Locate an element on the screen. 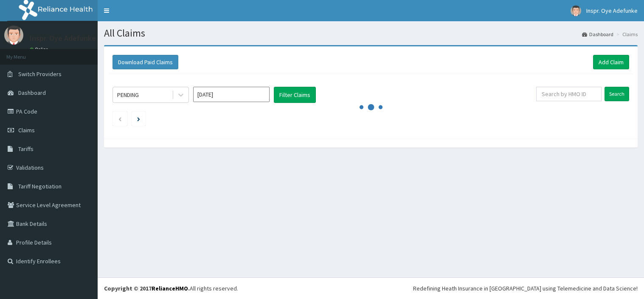 Image resolution: width=644 pixels, height=299 pixels. a: Previous page is located at coordinates (120, 118).